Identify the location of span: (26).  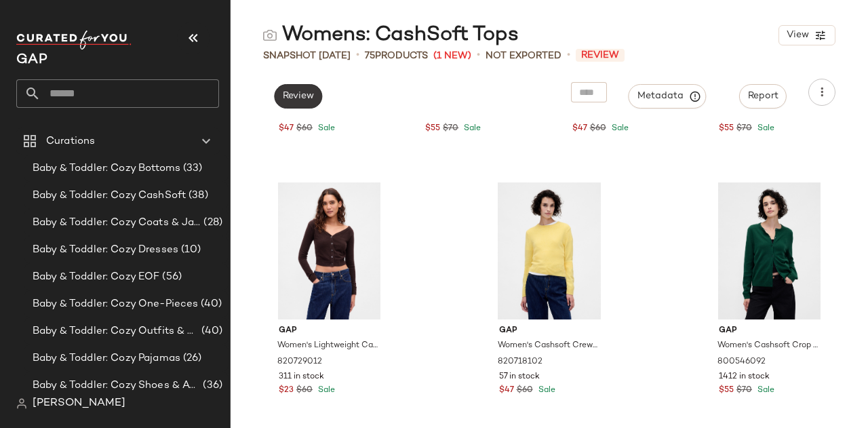
(191, 358).